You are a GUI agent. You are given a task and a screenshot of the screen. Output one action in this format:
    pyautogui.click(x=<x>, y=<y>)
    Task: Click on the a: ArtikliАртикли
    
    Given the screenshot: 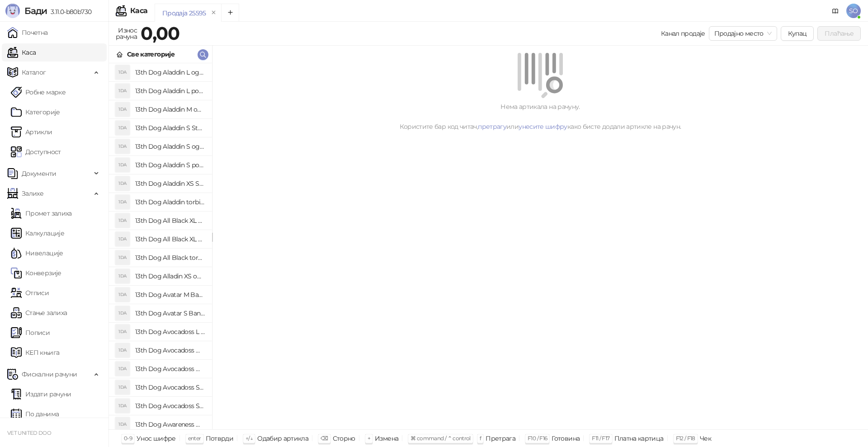 What is the action you would take?
    pyautogui.click(x=32, y=132)
    